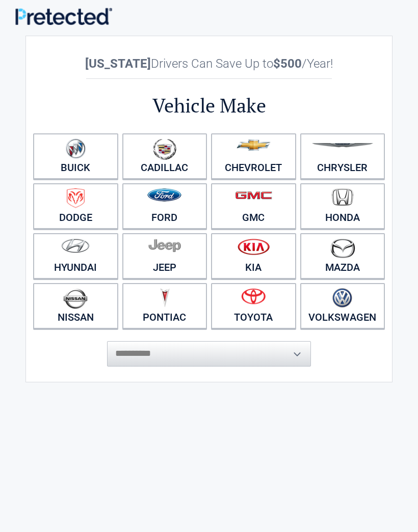 This screenshot has width=418, height=532. What do you see at coordinates (164, 195) in the screenshot?
I see `img: ford` at bounding box center [164, 195].